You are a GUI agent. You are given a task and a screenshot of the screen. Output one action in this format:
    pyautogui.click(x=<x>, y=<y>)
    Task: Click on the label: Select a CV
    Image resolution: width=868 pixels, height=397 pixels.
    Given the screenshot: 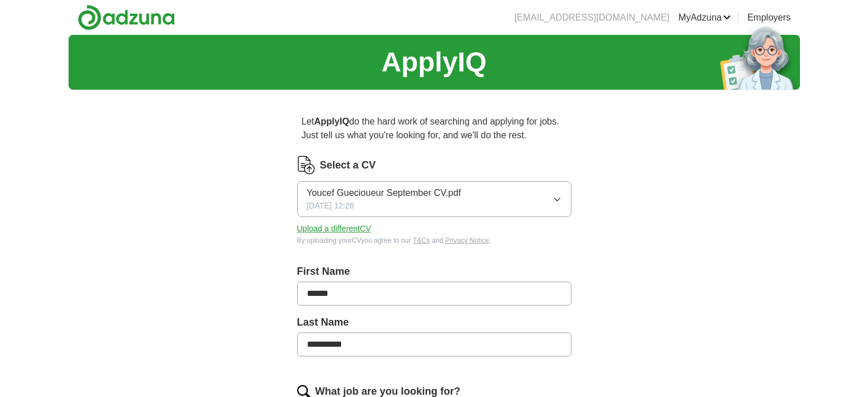 What is the action you would take?
    pyautogui.click(x=348, y=165)
    